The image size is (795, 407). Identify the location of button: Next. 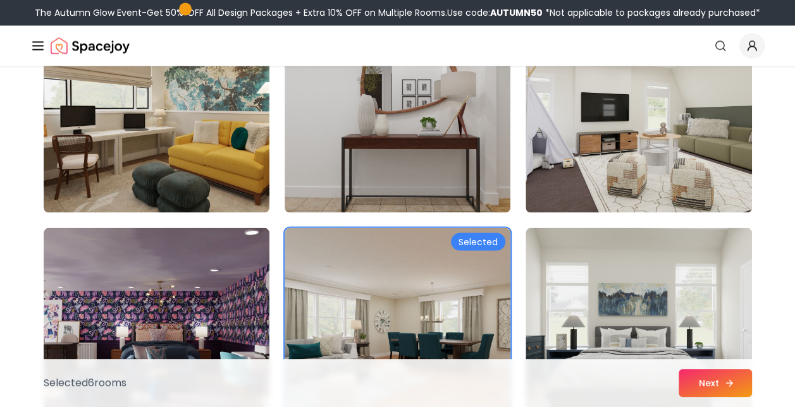
(715, 383).